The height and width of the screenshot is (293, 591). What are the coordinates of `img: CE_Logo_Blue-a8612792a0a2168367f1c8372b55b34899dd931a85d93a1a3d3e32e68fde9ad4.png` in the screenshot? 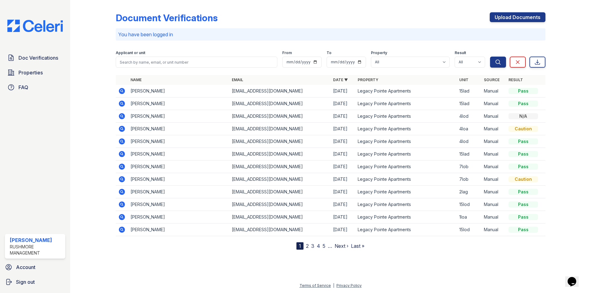 It's located at (35, 26).